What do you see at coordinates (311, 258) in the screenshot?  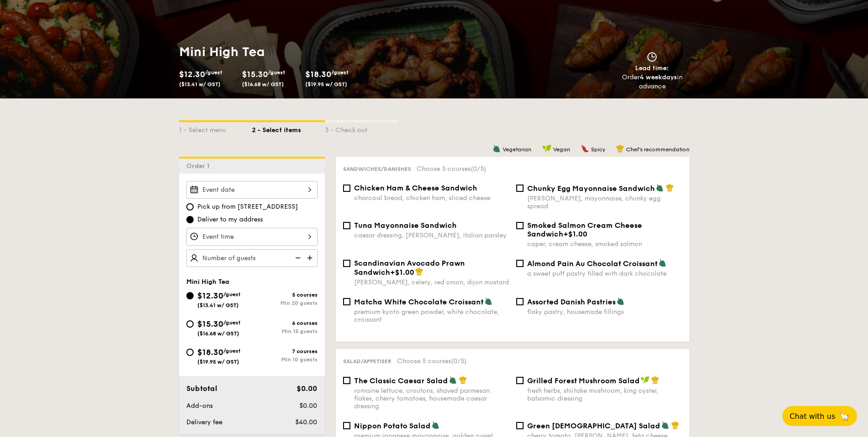 I see `img: icon-add.58712e84.svg` at bounding box center [311, 258].